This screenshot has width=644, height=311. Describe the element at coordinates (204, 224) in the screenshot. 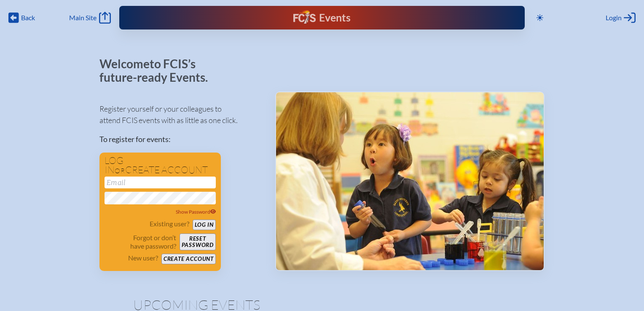

I see `button: Log in` at that location.